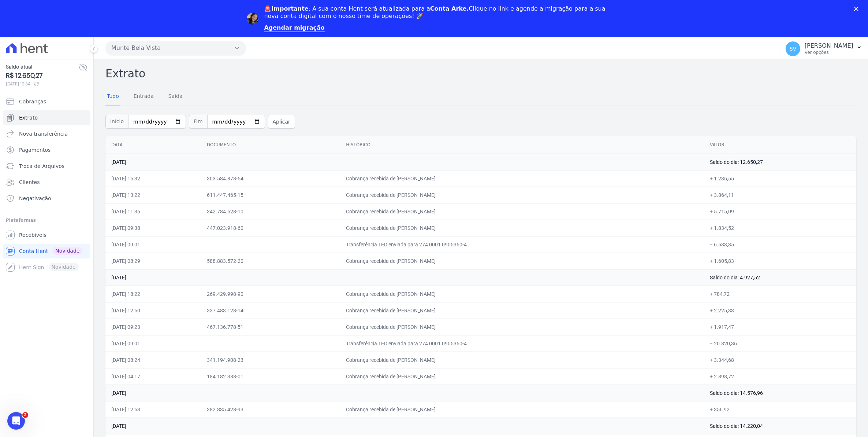  Describe the element at coordinates (42, 75) in the screenshot. I see `span: R$ 12.650,27` at that location.